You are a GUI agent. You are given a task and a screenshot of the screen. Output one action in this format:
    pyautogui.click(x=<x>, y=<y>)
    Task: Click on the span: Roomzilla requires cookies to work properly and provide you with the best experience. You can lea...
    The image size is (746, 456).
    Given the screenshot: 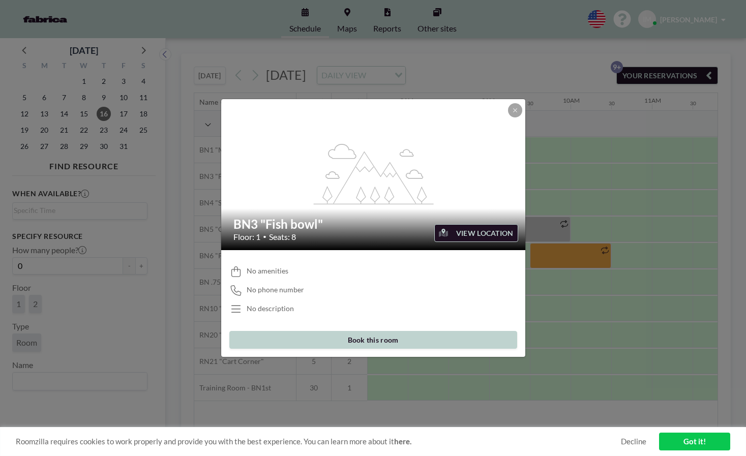 What is the action you would take?
    pyautogui.click(x=318, y=441)
    